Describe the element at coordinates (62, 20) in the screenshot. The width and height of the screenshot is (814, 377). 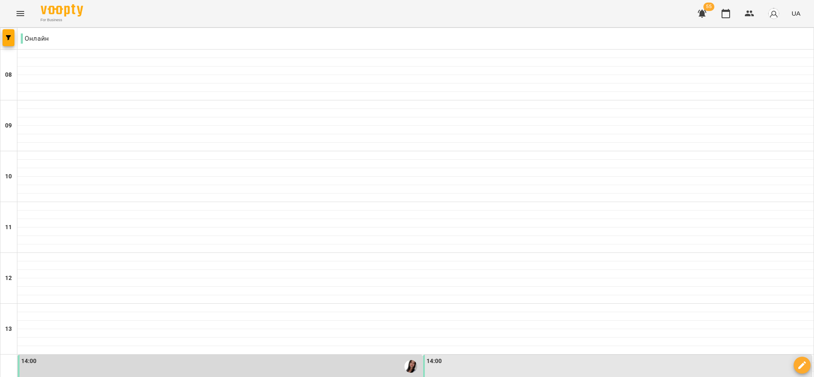
I see `span: For Business` at that location.